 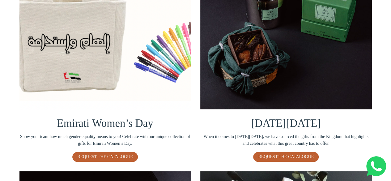 What do you see at coordinates (105, 140) in the screenshot?
I see `span: Show your team how much gender equality means to you! Celebrate with our unique collection of gif...` at bounding box center [105, 140].